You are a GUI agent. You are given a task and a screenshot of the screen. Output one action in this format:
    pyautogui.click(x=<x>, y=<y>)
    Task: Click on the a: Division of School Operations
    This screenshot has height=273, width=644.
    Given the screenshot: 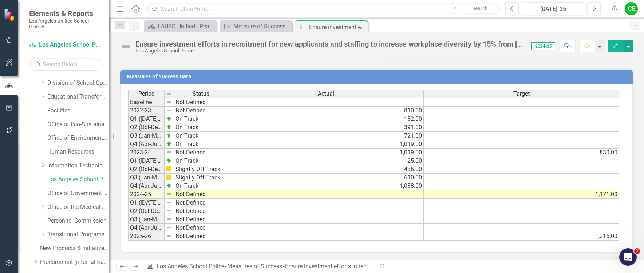 What is the action you would take?
    pyautogui.click(x=78, y=83)
    